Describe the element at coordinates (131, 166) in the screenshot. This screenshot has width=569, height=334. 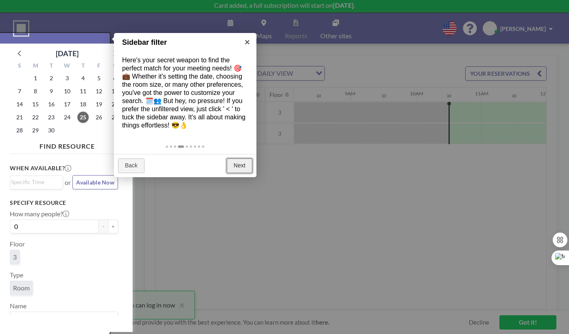
I see `a: Back` at that location.